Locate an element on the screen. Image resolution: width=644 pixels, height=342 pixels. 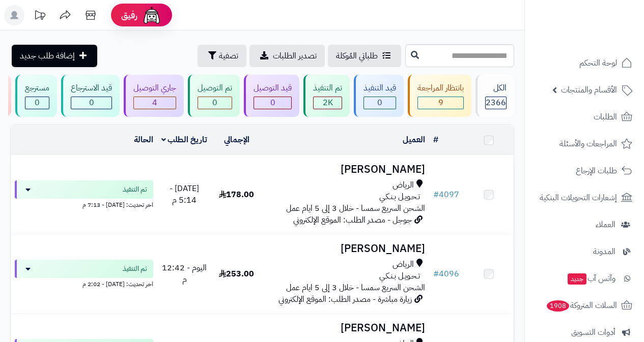
a: الطلبات is located at coordinates (584, 117).